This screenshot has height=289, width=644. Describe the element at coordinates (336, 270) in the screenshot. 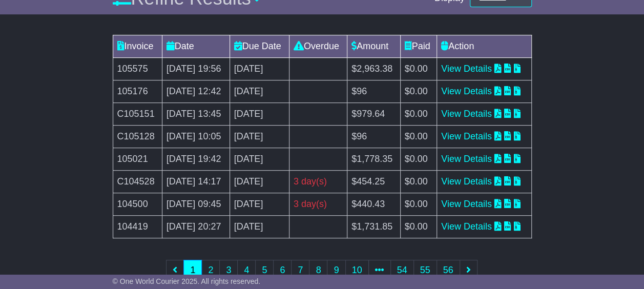

I see `a: 9` at that location.